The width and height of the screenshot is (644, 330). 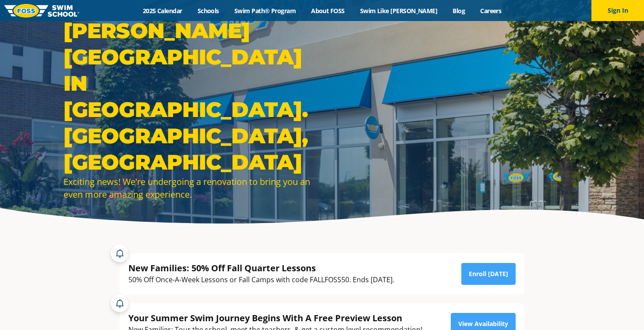 I want to click on a: Schools, so click(x=208, y=10).